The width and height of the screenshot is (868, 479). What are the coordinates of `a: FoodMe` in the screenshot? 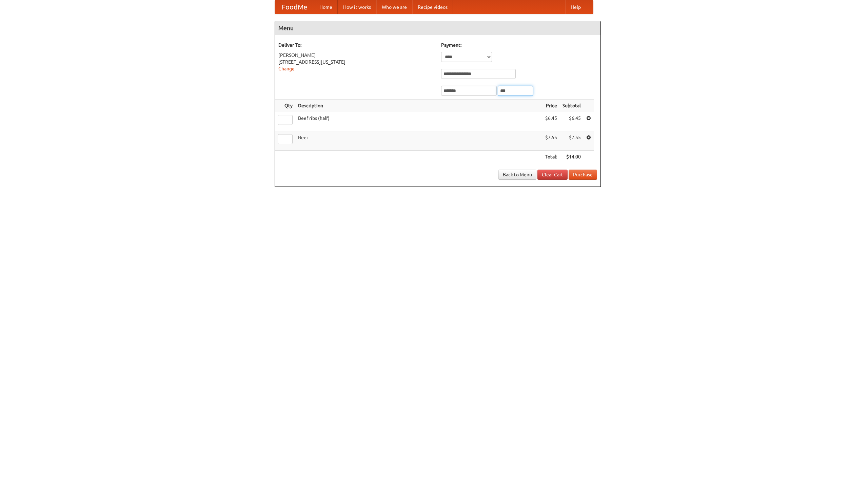 It's located at (294, 7).